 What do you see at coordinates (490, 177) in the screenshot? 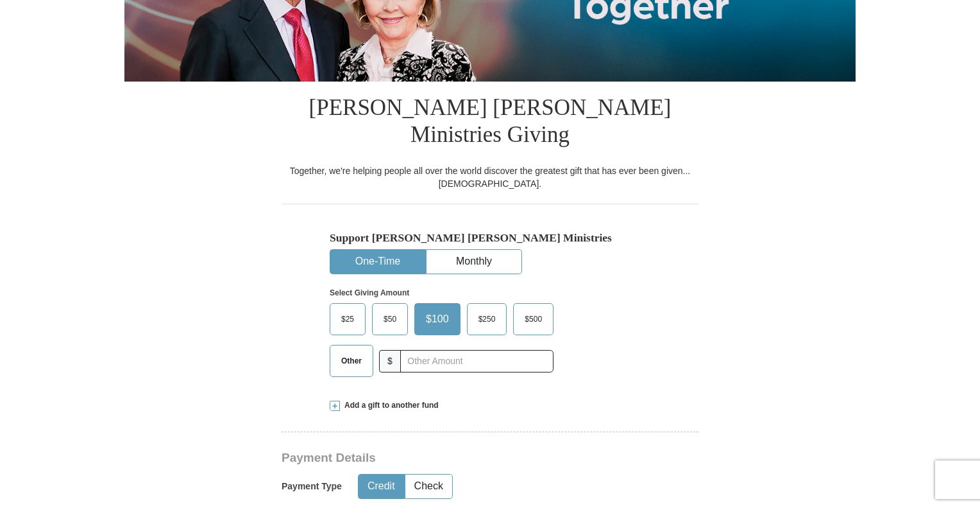
I see `div: Together, we're helping people all over the world discover the greatest gift that has ever been g...` at bounding box center [490, 177].